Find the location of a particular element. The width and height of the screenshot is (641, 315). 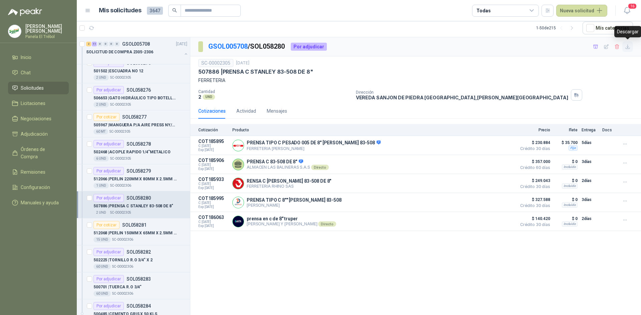

div: 60 MT is located at coordinates (101, 132).